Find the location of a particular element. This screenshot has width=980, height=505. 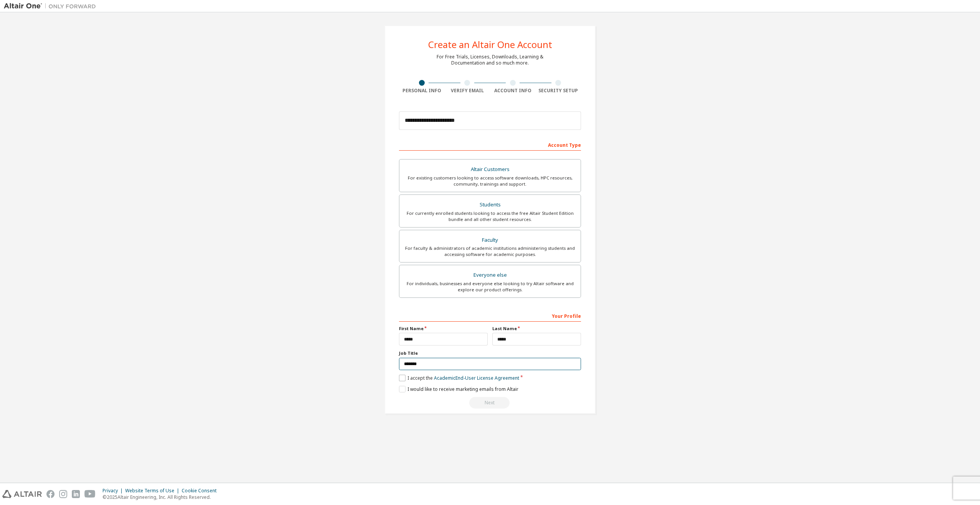

div: Privacy is located at coordinates (114, 491).